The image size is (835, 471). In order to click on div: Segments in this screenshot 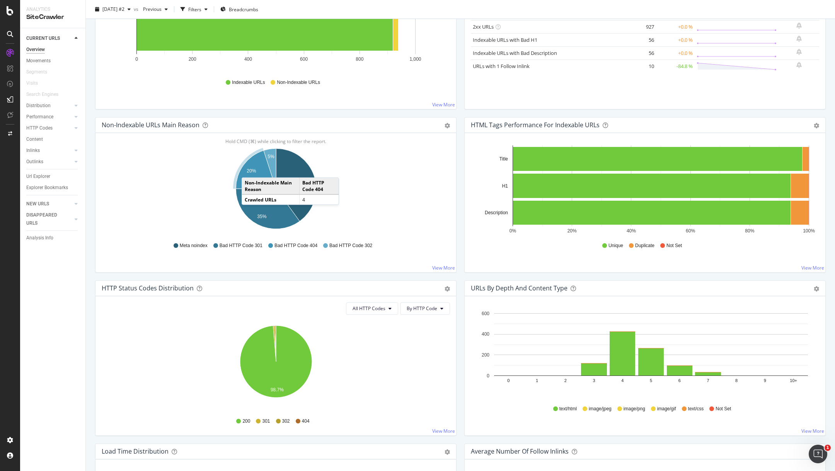, I will do `click(37, 72)`.